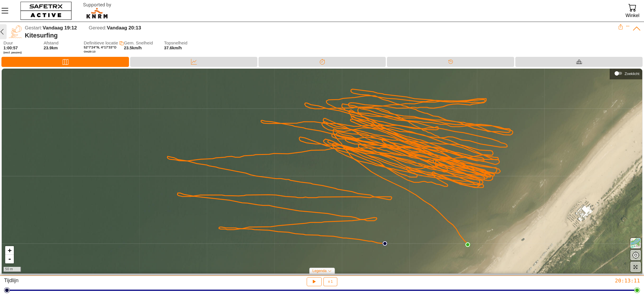  Describe the element at coordinates (535, 281) in the screenshot. I see `div: 20:13:11` at that location.